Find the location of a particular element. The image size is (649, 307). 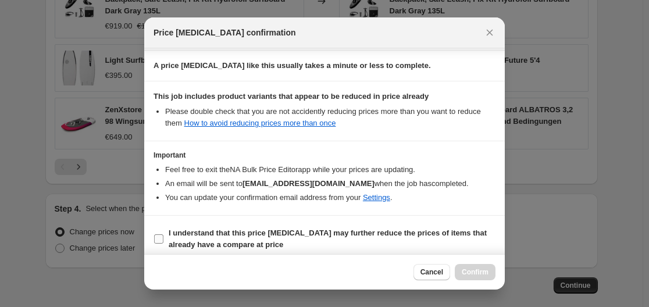

li: Please double check that you are not accidently reducing prices more than you want to reduce them is located at coordinates (330, 117).